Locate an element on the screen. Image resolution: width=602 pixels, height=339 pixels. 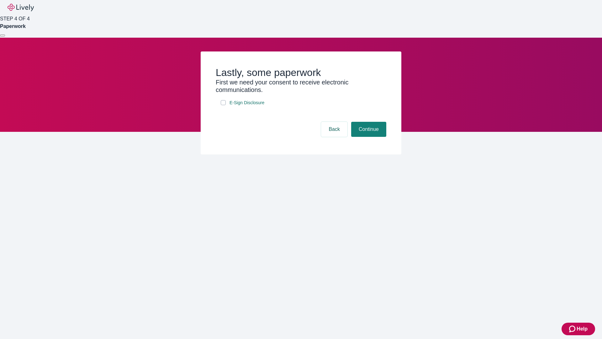
h3: First we need your consent to receive electronic communications. is located at coordinates (301, 86).